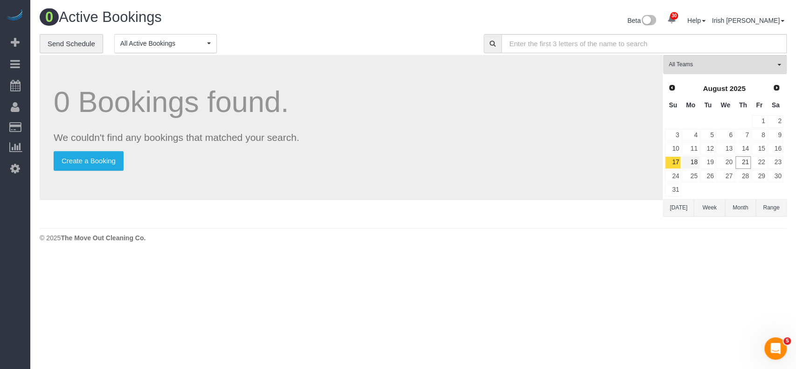 This screenshot has height=369, width=796. Describe the element at coordinates (690, 176) in the screenshot. I see `a: 25` at that location.